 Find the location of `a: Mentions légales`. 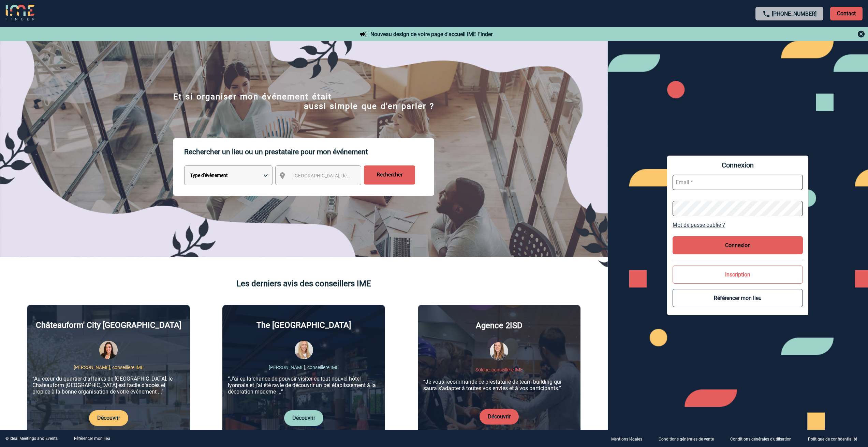

a: Mentions légales is located at coordinates (629, 438).